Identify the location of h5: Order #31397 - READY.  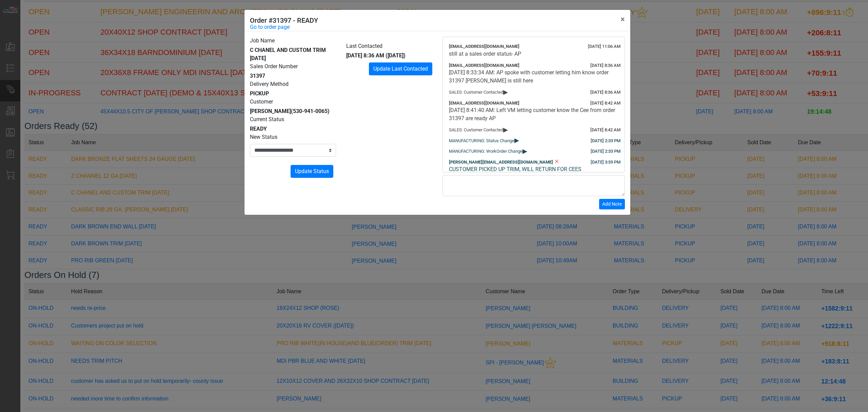
(284, 20).